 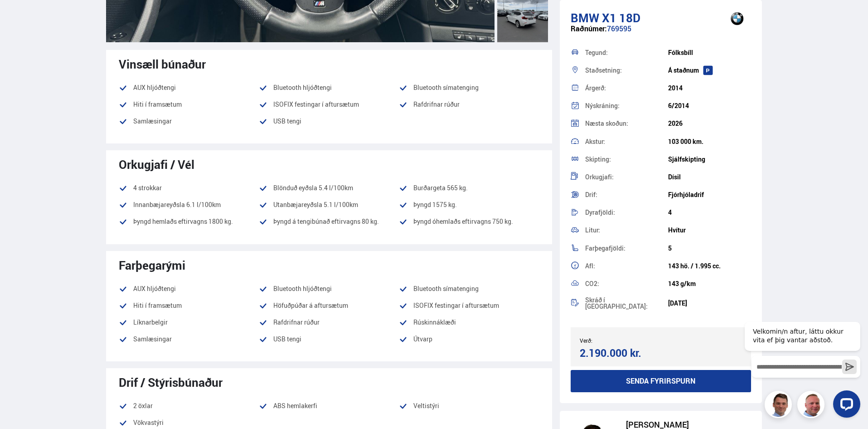 What do you see at coordinates (112, 62) in the screenshot?
I see `button: Send a message` at bounding box center [112, 62].